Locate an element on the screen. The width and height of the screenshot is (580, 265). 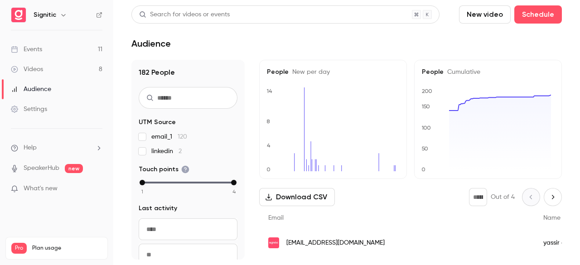
button: New video is located at coordinates (485, 15).